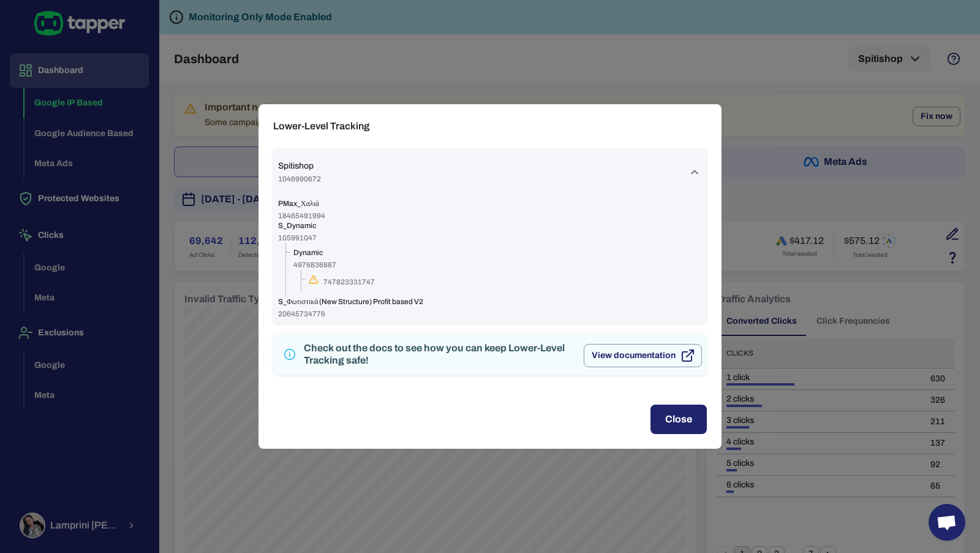 The height and width of the screenshot is (553, 980). What do you see at coordinates (349, 282) in the screenshot?
I see `span: 747823331747` at bounding box center [349, 282].